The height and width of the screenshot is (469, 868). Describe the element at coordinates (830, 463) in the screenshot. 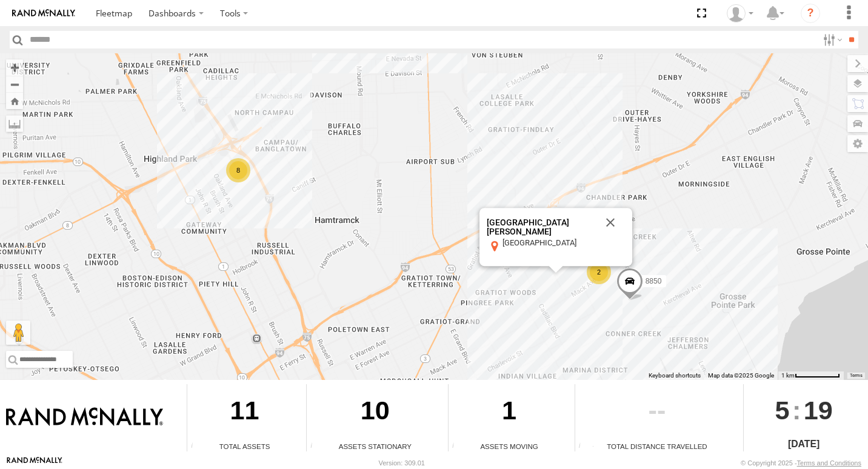

I see `a: Terms and Conditions` at that location.